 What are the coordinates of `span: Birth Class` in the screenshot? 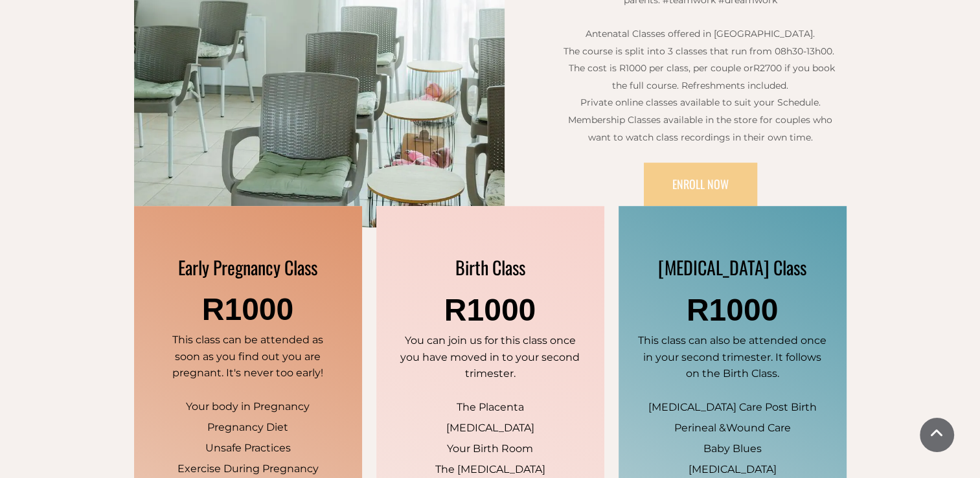 It's located at (490, 267).